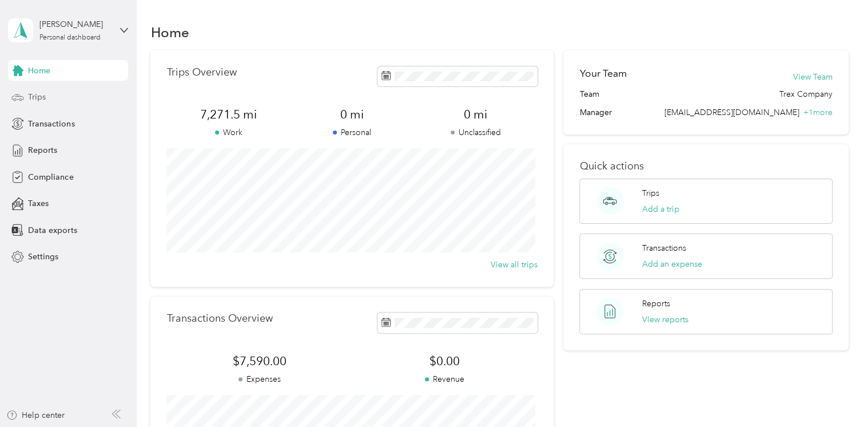  What do you see at coordinates (228, 115) in the screenshot?
I see `span: 7,271.5 mi` at bounding box center [228, 115].